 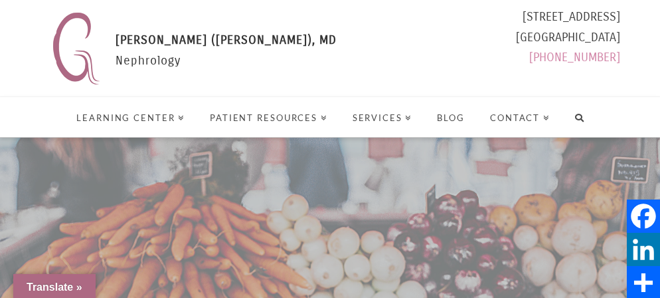 What do you see at coordinates (130, 118) in the screenshot?
I see `span: Learning Center` at bounding box center [130, 118].